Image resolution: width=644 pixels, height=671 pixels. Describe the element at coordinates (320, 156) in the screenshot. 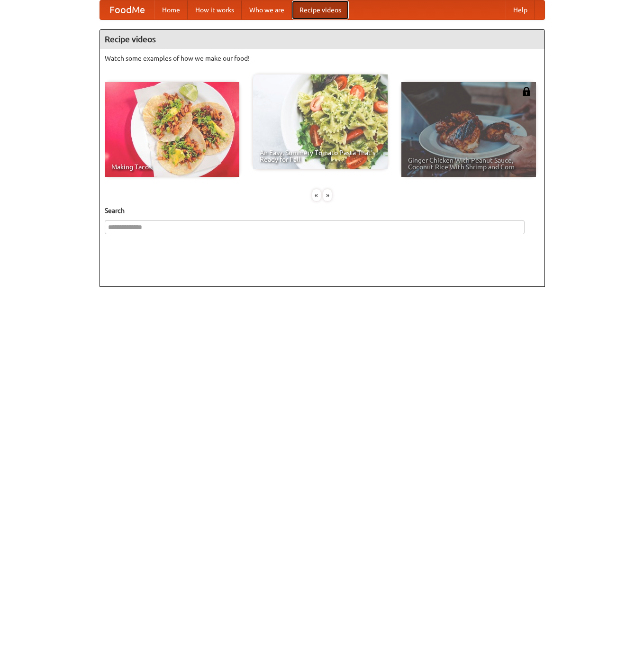

I see `span: An Easy, Summery Tomato Pasta That's Ready for Fall` at that location.